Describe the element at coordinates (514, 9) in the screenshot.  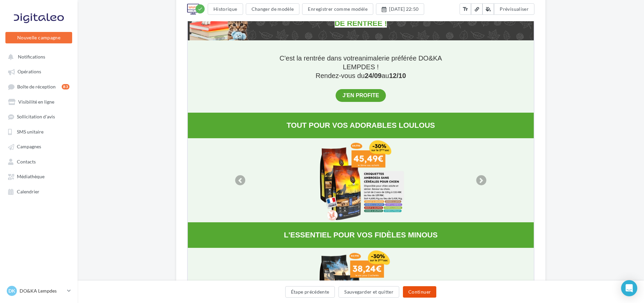
I see `span: Prévisualiser` at that location.